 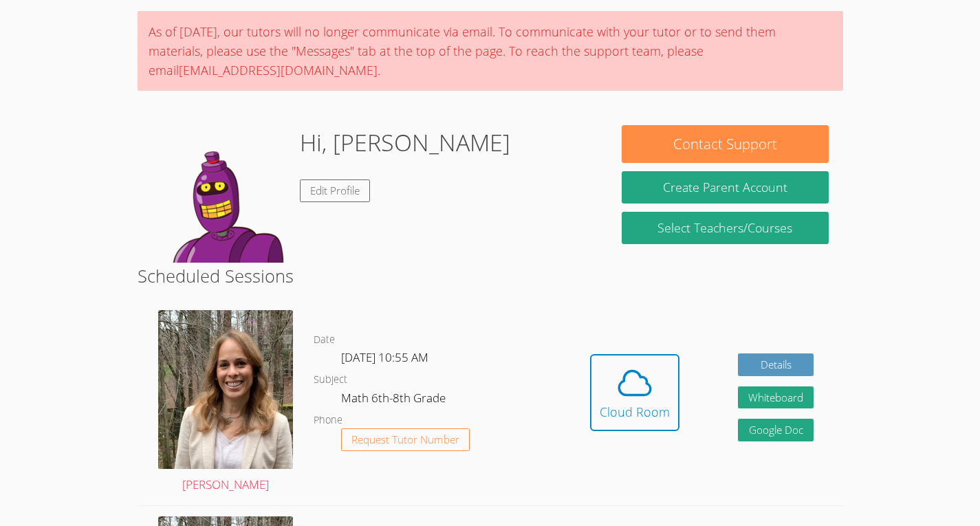 What do you see at coordinates (724, 143) in the screenshot?
I see `button: Contact Support` at bounding box center [724, 143].